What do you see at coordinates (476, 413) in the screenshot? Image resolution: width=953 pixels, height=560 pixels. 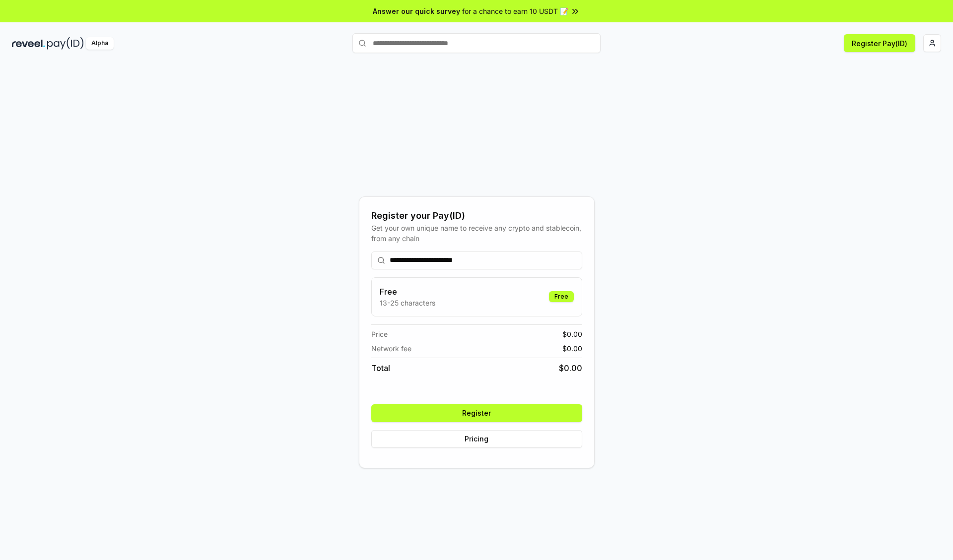 I see `button: Register` at bounding box center [476, 413].